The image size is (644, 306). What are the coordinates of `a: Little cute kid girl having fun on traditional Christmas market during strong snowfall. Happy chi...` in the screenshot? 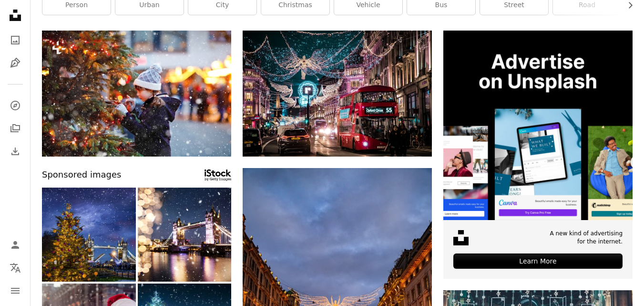 It's located at (136, 93).